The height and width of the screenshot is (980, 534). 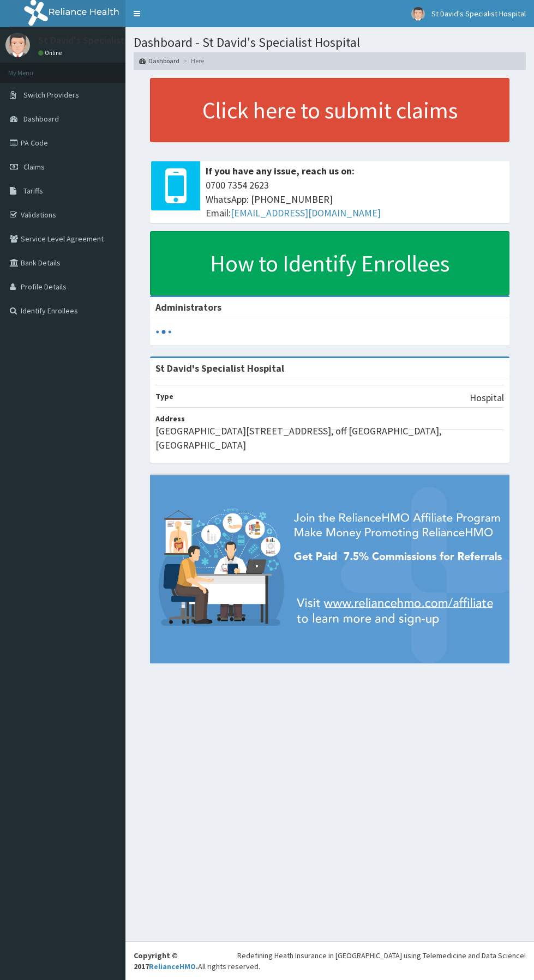 I want to click on li: Here, so click(x=192, y=61).